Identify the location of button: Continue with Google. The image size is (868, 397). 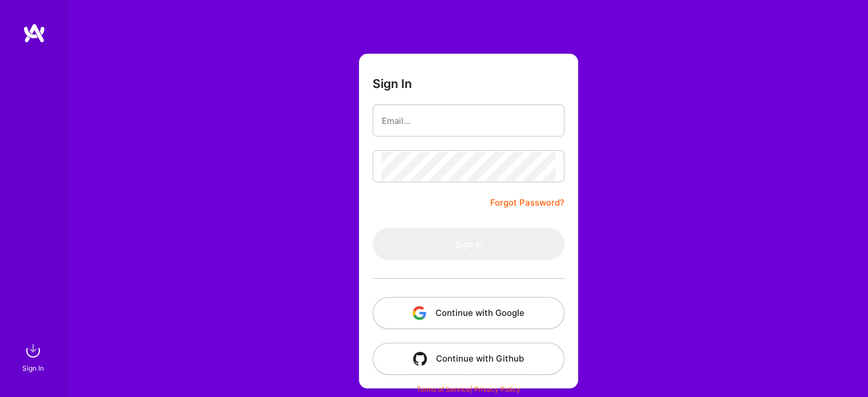
(468, 313).